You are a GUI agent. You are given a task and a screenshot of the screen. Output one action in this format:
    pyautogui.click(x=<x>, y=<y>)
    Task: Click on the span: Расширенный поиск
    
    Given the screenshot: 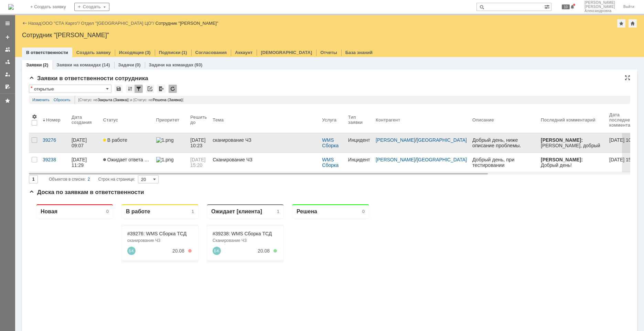 What is the action you would take?
    pyautogui.click(x=548, y=6)
    